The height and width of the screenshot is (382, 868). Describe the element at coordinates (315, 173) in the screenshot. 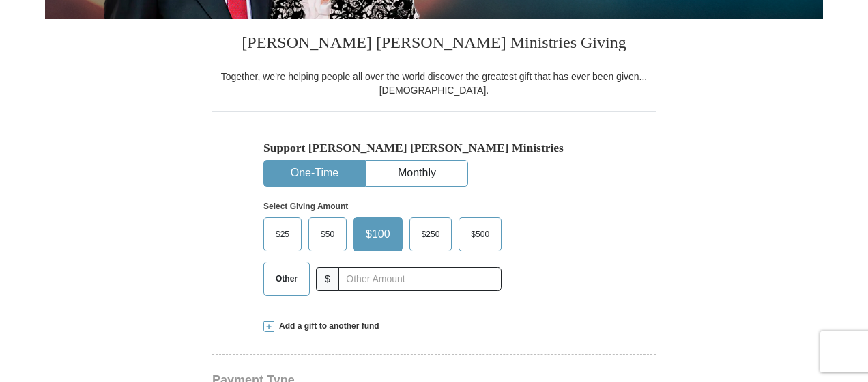

I see `button: One-Time` at that location.